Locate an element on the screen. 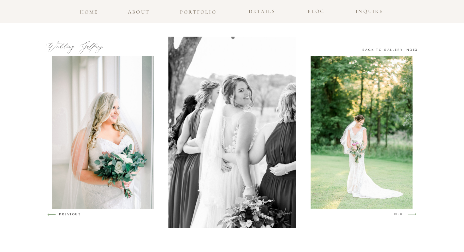 Image resolution: width=464 pixels, height=252 pixels. h3: portfolio is located at coordinates (198, 10).